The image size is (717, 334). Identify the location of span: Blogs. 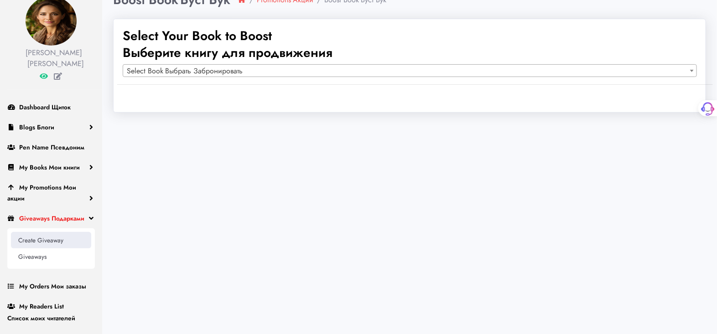
(36, 127).